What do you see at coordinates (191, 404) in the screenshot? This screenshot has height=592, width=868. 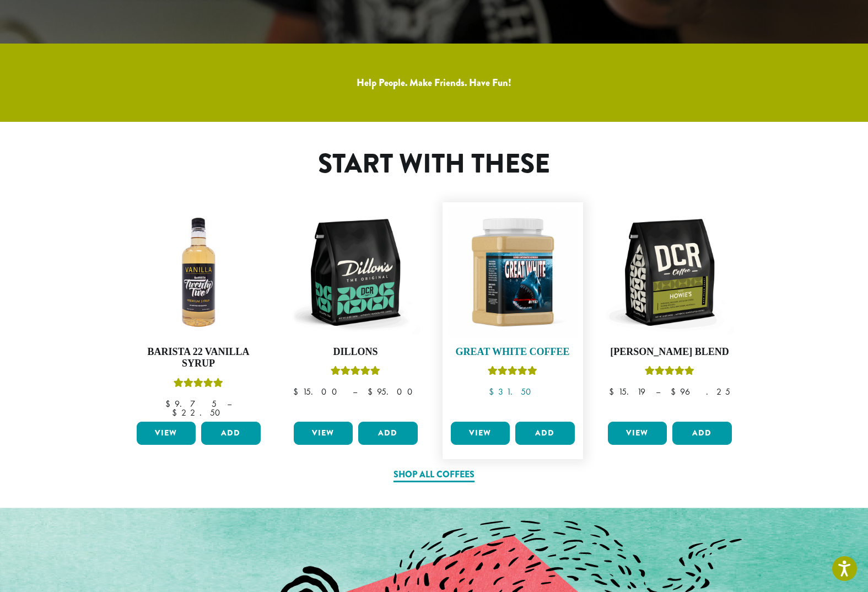 I see `bdi: 9.75` at bounding box center [191, 404].